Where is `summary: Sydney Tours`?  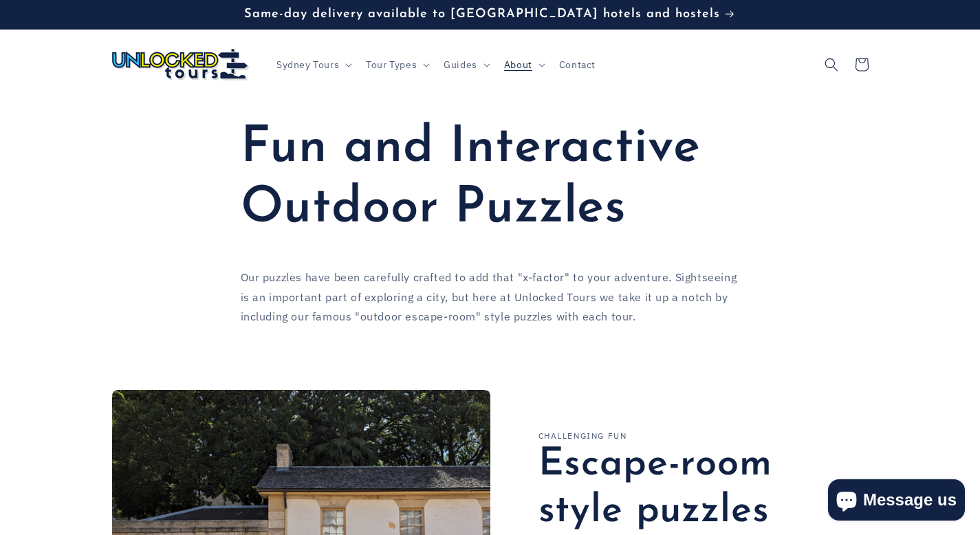 summary: Sydney Tours is located at coordinates (313, 65).